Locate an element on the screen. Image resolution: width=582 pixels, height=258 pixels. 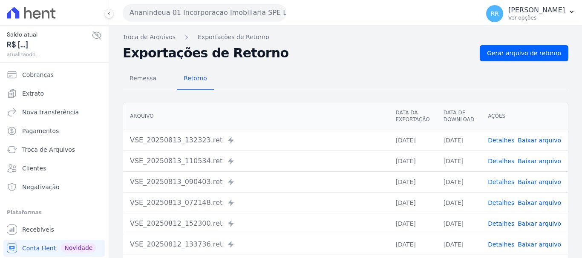
div: VSE_20250813_110534.ret is located at coordinates (255, 161).